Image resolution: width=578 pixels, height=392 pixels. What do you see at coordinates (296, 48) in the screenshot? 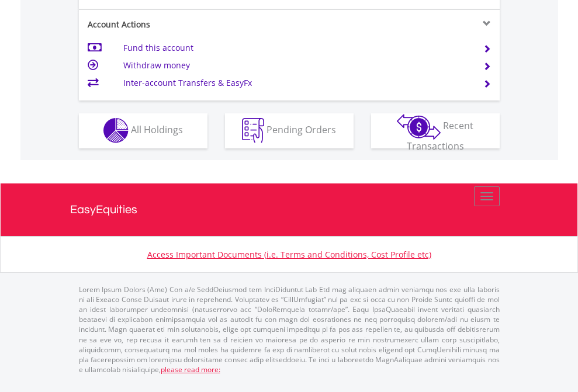
I see `td: Fund this account` at bounding box center [296, 48].